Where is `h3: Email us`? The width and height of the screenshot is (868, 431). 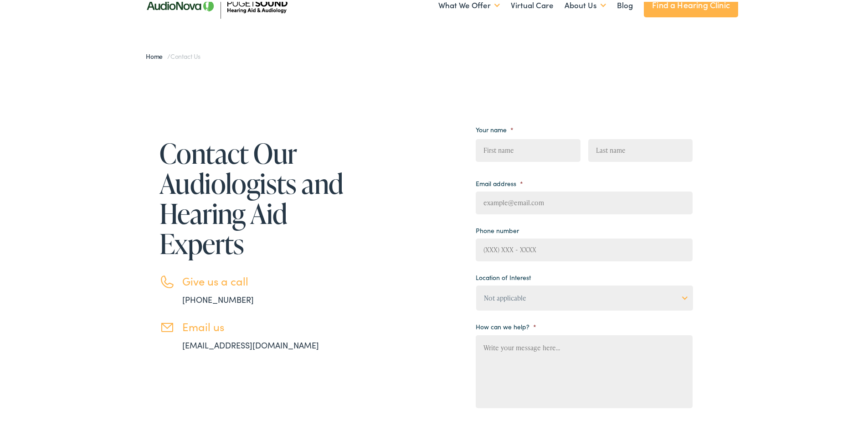 h3: Email us is located at coordinates (264, 324).